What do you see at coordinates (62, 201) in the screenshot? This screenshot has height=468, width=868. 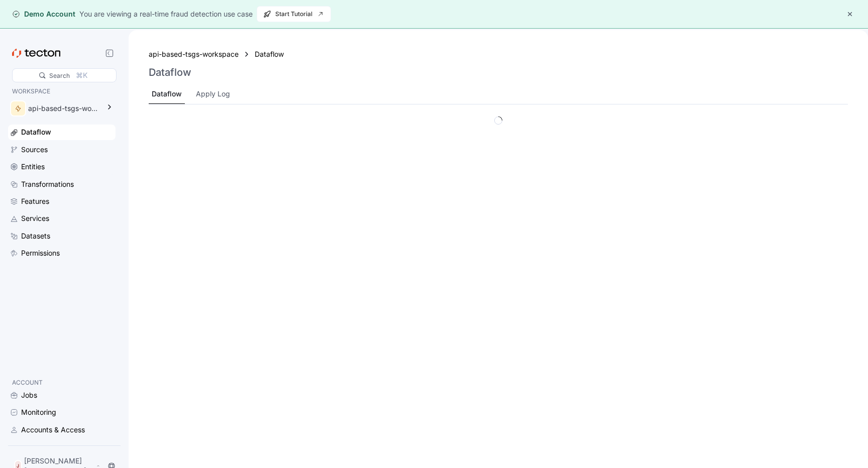 I see `a: Features` at bounding box center [62, 201].